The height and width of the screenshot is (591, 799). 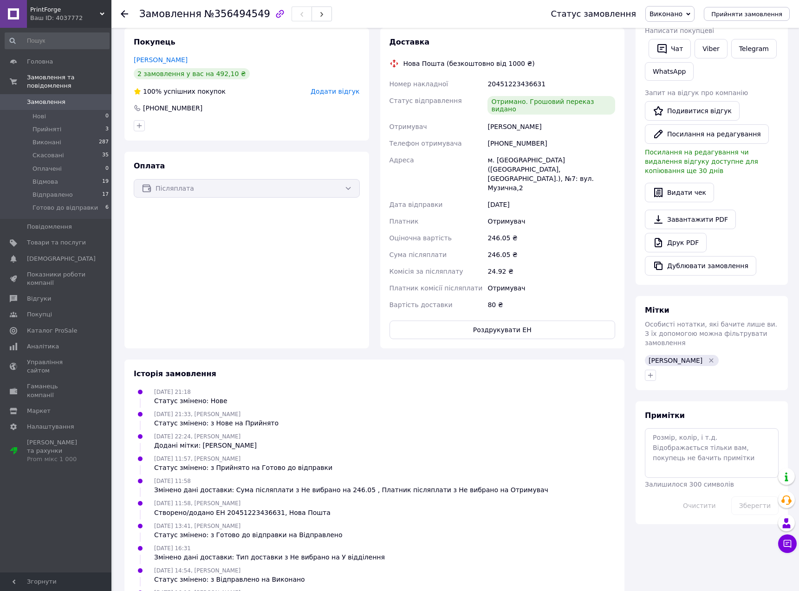 I want to click on span: Залишилося 300 символів, so click(x=689, y=485).